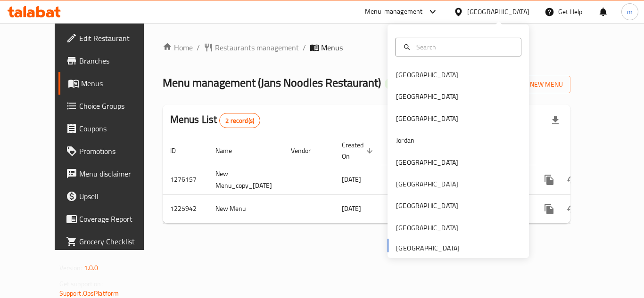 This screenshot has height=298, width=644. What do you see at coordinates (110, 242) in the screenshot?
I see `a: Grocery Checklist` at bounding box center [110, 242].